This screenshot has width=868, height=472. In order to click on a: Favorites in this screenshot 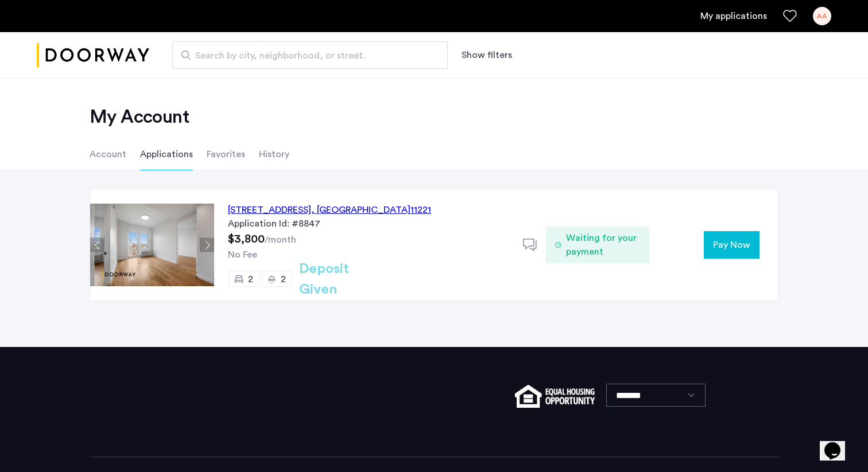, I will do `click(790, 16)`.